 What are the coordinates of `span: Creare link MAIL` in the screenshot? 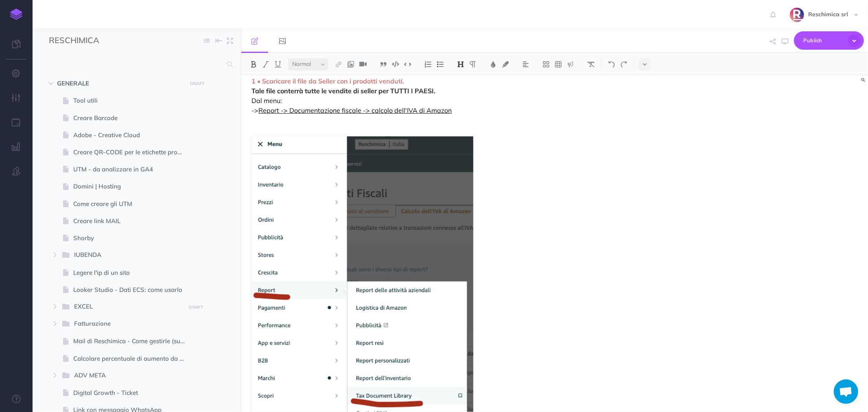 It's located at (133, 221).